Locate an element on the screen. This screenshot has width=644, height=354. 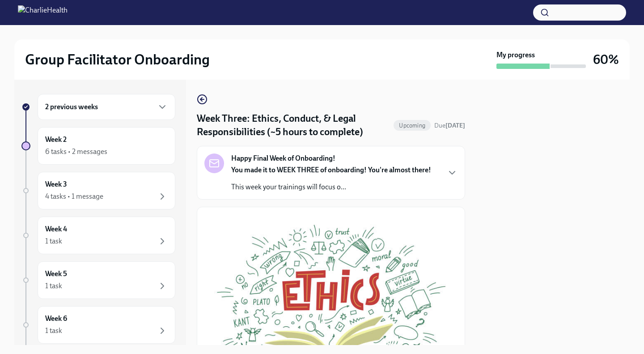
h6: Week 5 is located at coordinates (56, 274).